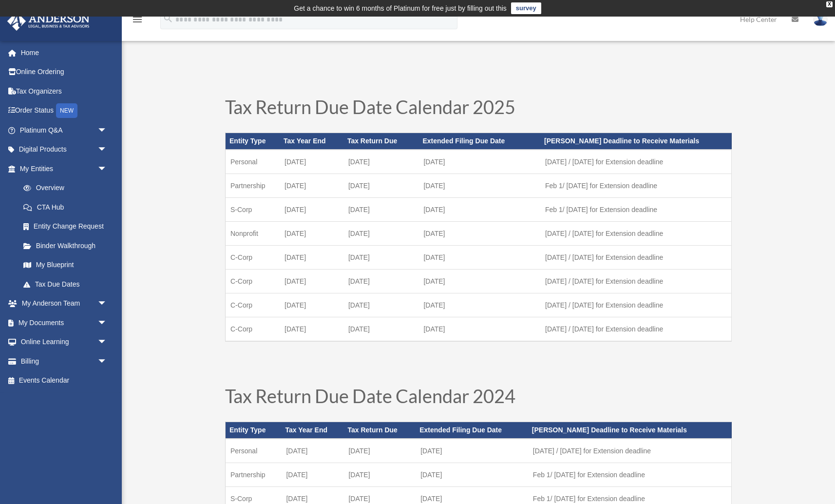 The height and width of the screenshot is (504, 835). I want to click on a: My Entitiesarrow_drop_down, so click(65, 168).